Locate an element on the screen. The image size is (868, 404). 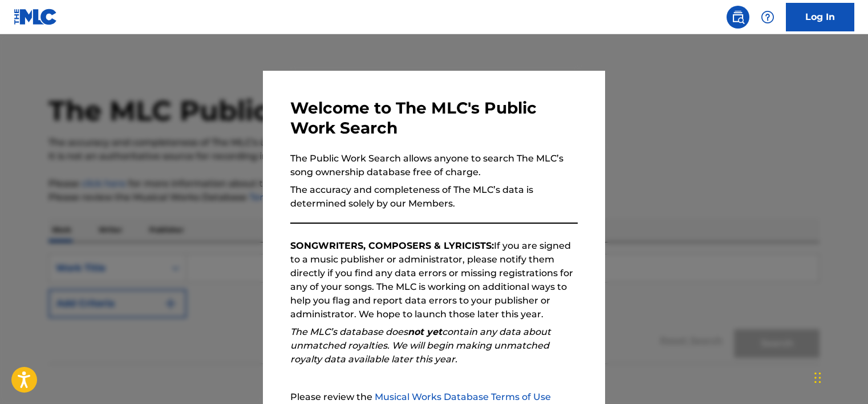
p: Please review the is located at coordinates (434, 397).